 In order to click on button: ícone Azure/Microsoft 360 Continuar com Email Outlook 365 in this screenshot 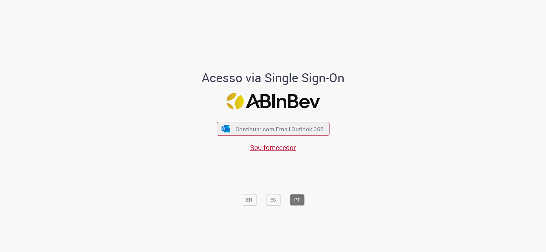, I will do `click(273, 129)`.